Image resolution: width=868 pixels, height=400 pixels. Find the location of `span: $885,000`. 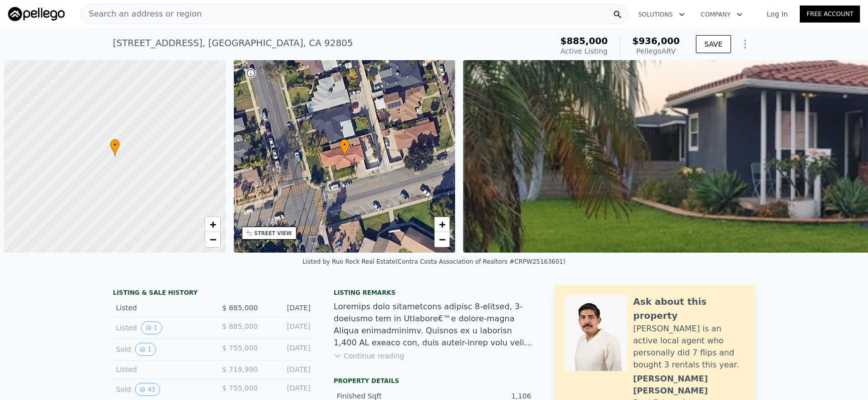

span: $885,000 is located at coordinates (584, 41).